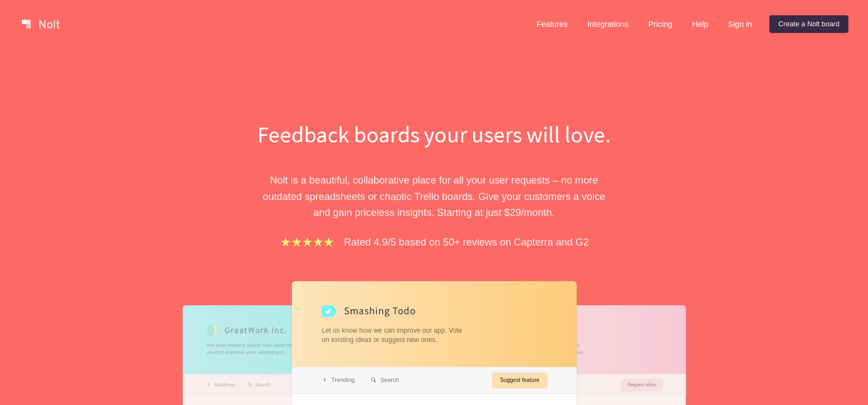 Image resolution: width=868 pixels, height=405 pixels. Describe the element at coordinates (701, 24) in the screenshot. I see `a: Help` at that location.